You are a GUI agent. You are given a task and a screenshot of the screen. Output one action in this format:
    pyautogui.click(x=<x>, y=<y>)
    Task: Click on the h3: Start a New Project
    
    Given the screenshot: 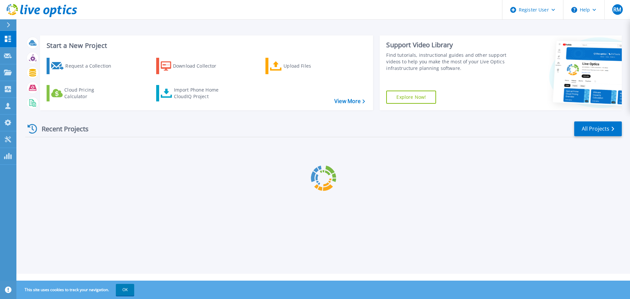 What is the action you would take?
    pyautogui.click(x=206, y=46)
    